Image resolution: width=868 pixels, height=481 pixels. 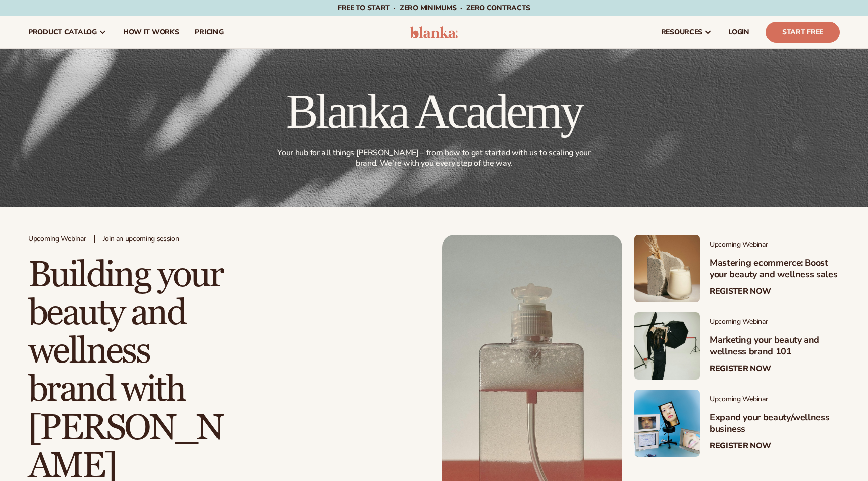 I want to click on h3: Expand your beauty/wellness business, so click(x=775, y=424).